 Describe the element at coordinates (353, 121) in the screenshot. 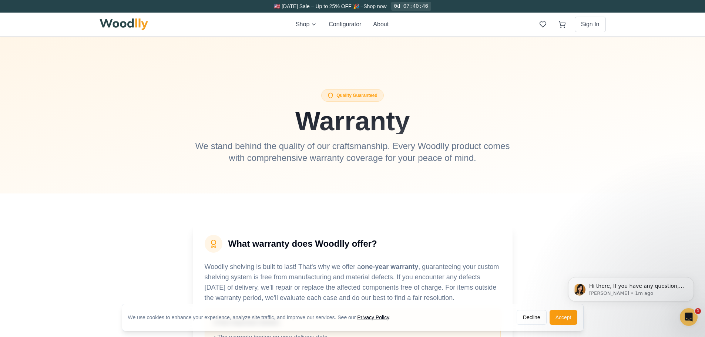

I see `h1: Warranty` at that location.